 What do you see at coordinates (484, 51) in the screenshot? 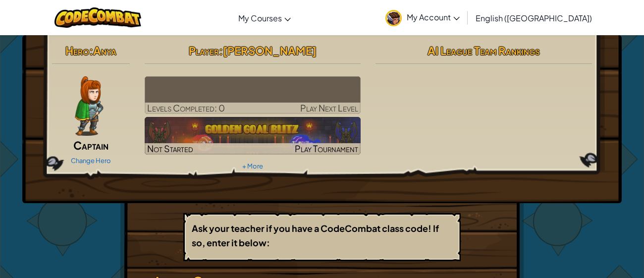
I see `span: AI League Team Rankings` at bounding box center [484, 51].